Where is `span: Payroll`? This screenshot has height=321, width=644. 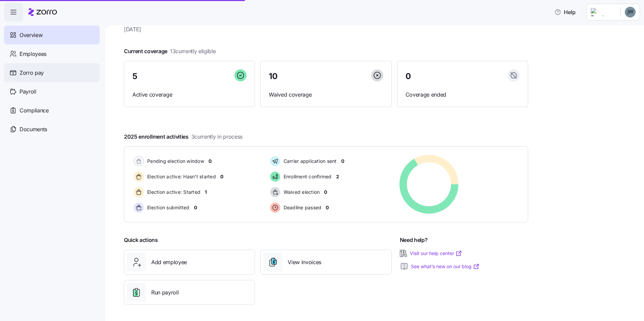 span: Payroll is located at coordinates (28, 92).